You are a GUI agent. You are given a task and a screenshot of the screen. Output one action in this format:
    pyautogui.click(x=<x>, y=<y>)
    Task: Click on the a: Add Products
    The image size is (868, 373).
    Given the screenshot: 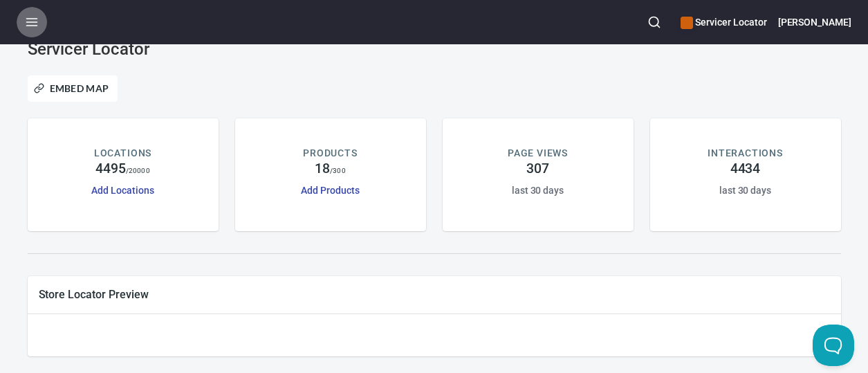 What is the action you would take?
    pyautogui.click(x=330, y=190)
    